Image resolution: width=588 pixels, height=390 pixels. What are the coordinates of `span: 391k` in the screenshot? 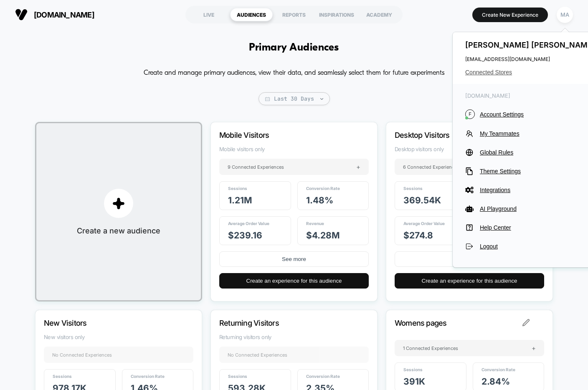 It's located at (415, 381).